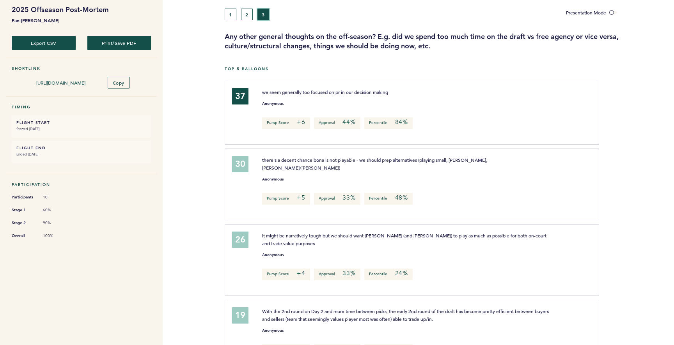 This screenshot has height=345, width=674. What do you see at coordinates (55, 236) in the screenshot?
I see `span: 100%` at bounding box center [55, 236].